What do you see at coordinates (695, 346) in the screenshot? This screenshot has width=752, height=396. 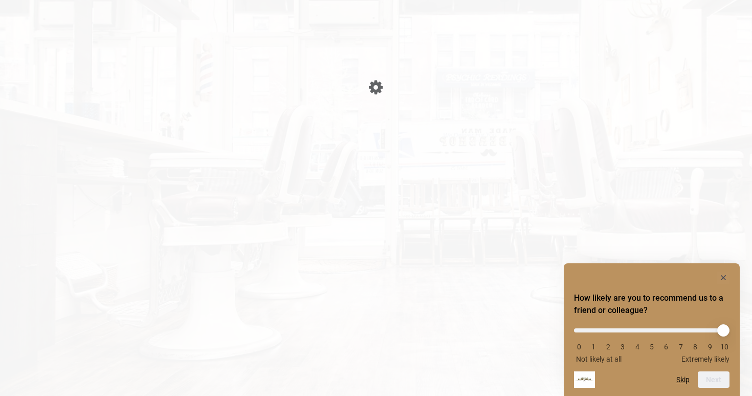 I see `li: 8` at bounding box center [695, 346].